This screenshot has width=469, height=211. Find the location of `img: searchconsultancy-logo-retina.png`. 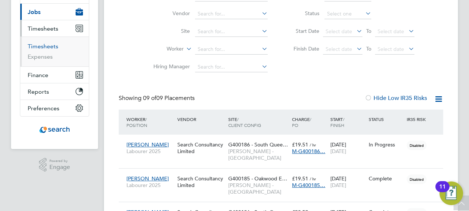

img: searchconsultancy-logo-retina.png is located at coordinates (55, 130).